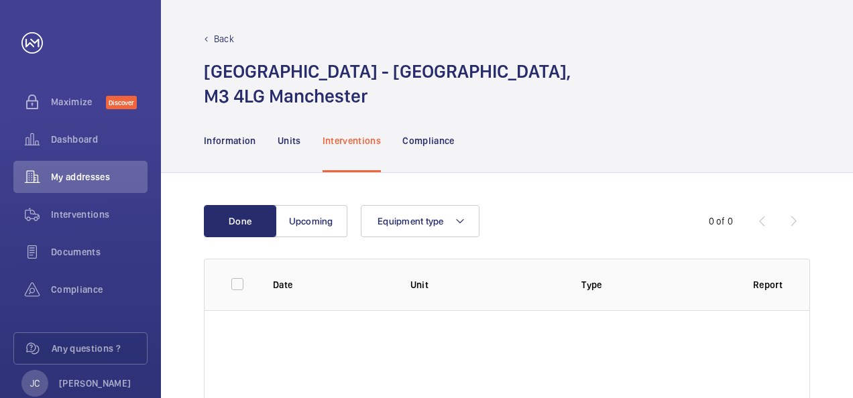 This screenshot has height=398, width=853. What do you see at coordinates (282, 285) in the screenshot?
I see `p: Date` at bounding box center [282, 285].